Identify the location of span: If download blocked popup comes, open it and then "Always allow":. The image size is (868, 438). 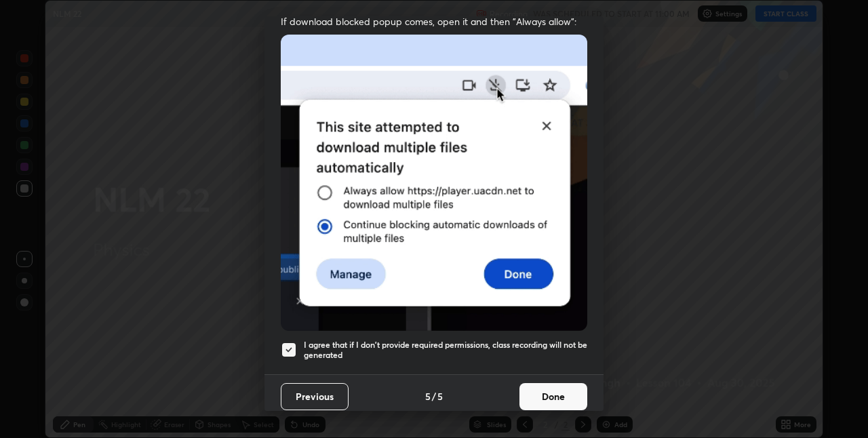
(434, 21).